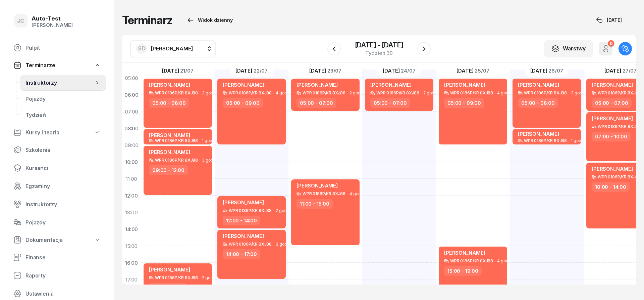 The image size is (644, 300). I want to click on span: Finanse, so click(63, 257).